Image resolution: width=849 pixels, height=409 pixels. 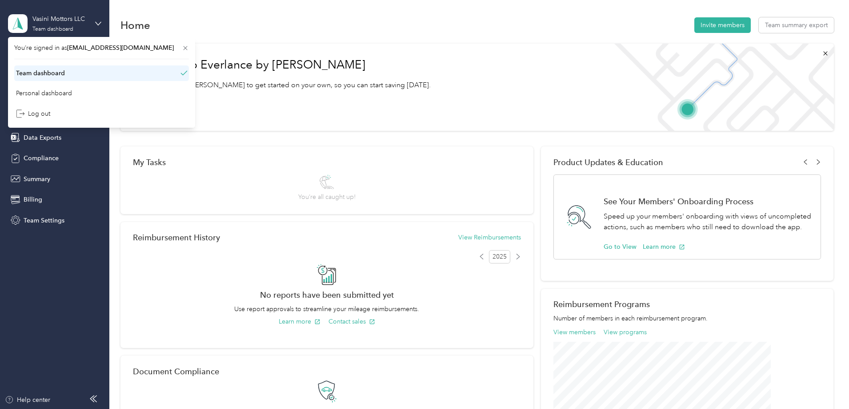 What do you see at coordinates (44, 220) in the screenshot?
I see `span: Team Settings` at bounding box center [44, 220].